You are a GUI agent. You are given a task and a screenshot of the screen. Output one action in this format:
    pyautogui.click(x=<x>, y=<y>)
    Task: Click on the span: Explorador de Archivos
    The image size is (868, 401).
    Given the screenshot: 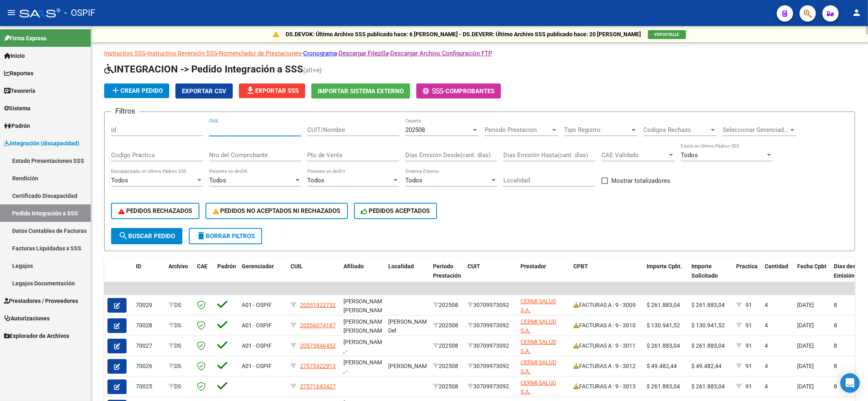 What is the action you would take?
    pyautogui.click(x=37, y=336)
    